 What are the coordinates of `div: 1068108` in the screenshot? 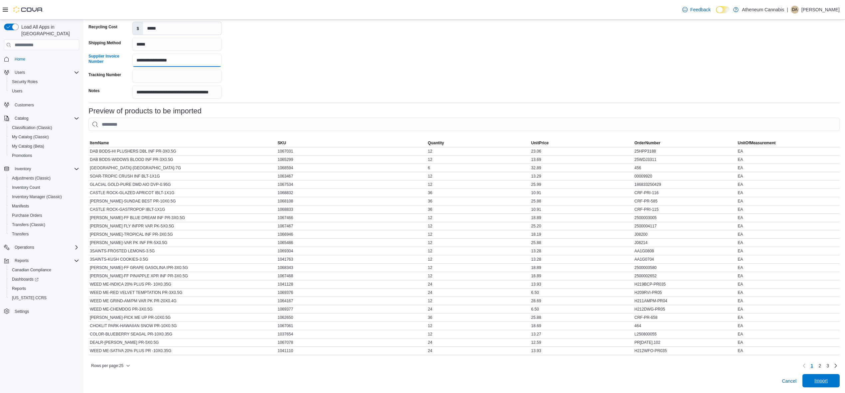 It's located at (351, 201).